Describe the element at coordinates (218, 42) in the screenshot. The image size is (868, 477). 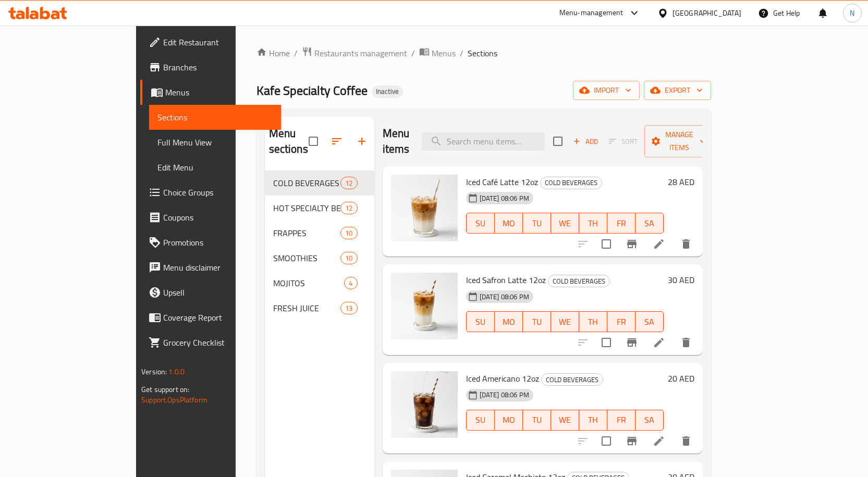
I see `span: Edit Restaurant` at that location.